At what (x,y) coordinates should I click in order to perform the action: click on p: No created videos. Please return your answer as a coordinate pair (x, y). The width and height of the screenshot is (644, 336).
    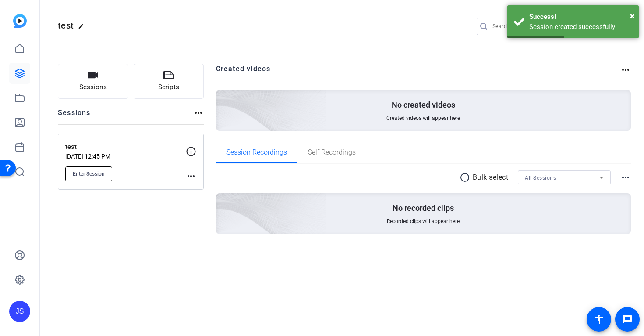
    Looking at the image, I should click on (423, 105).